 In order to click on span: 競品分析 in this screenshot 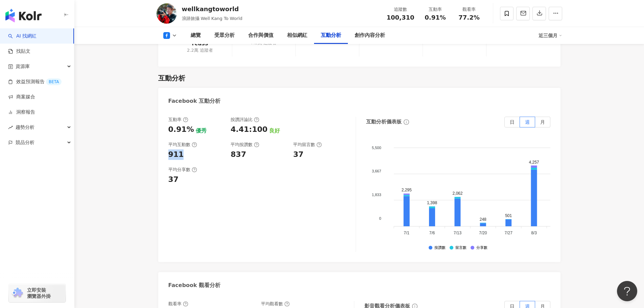, I will do `click(25, 142)`.